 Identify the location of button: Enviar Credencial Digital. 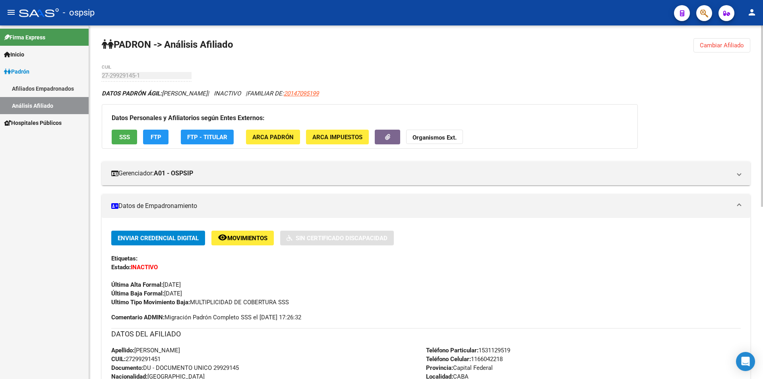
(158, 238).